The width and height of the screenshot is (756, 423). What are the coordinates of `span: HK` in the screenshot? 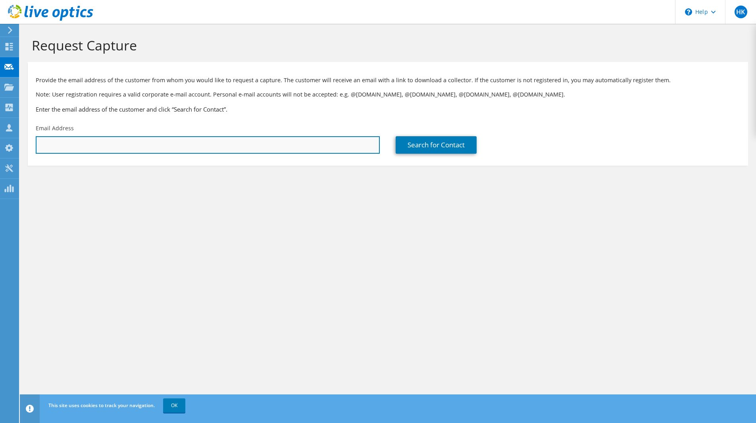 It's located at (741, 12).